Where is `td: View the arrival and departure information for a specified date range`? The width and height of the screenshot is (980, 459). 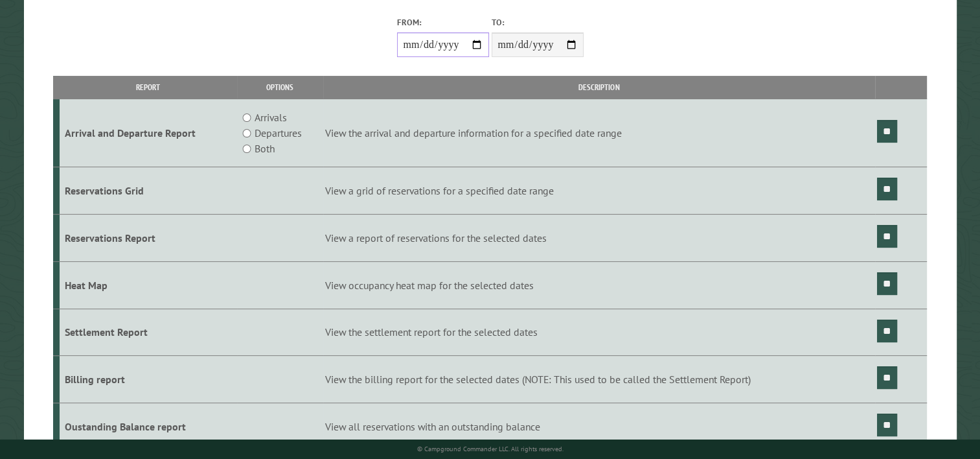 td: View the arrival and departure information for a specified date range is located at coordinates (599, 133).